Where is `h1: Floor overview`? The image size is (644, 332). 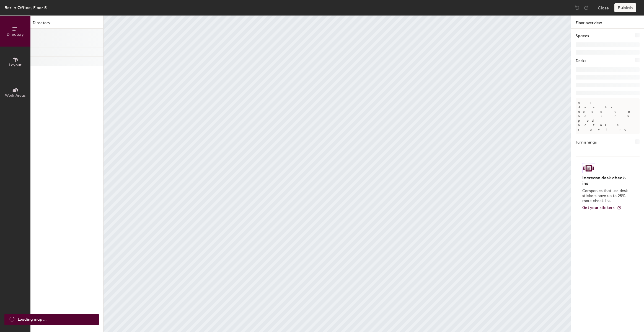 h1: Floor overview is located at coordinates (608, 22).